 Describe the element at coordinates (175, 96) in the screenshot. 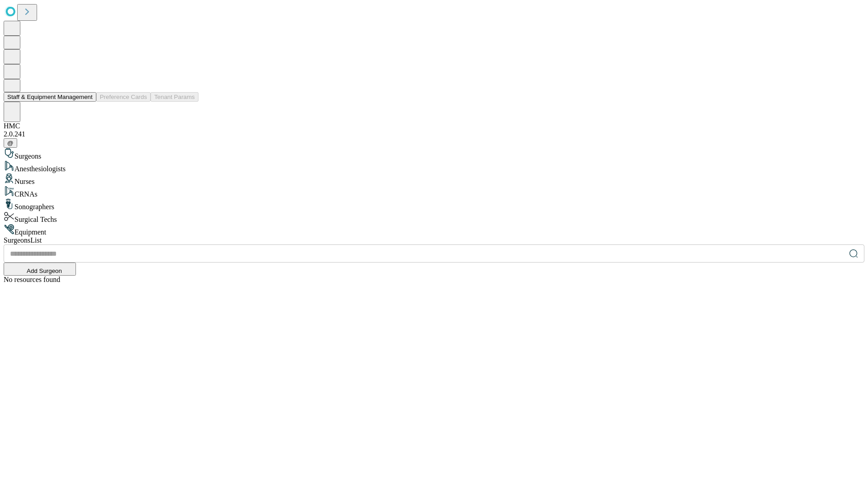

I see `button: Tenant Params` at that location.